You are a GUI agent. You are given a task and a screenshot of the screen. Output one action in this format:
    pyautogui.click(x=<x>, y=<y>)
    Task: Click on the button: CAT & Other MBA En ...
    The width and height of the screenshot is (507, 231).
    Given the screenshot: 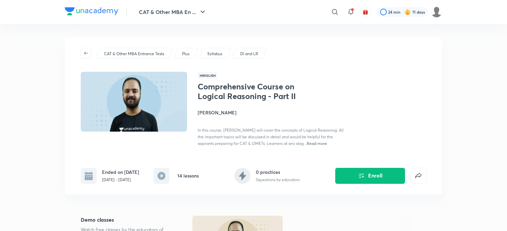 What is the action you would take?
    pyautogui.click(x=173, y=12)
    